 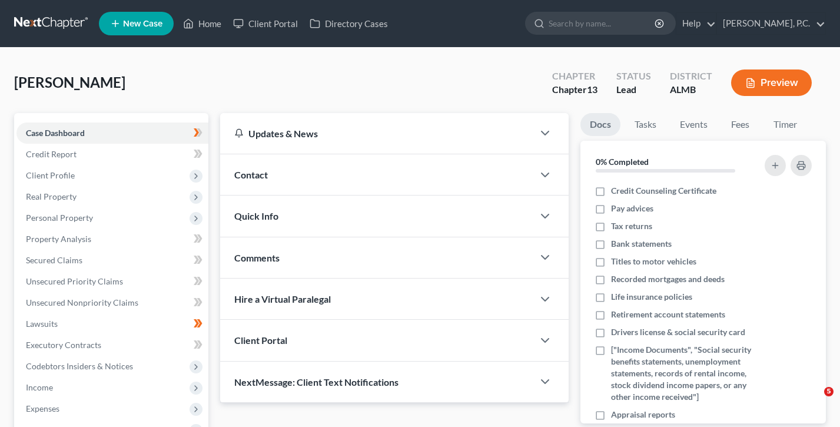 What do you see at coordinates (641, 244) in the screenshot?
I see `span: Bank statements` at bounding box center [641, 244].